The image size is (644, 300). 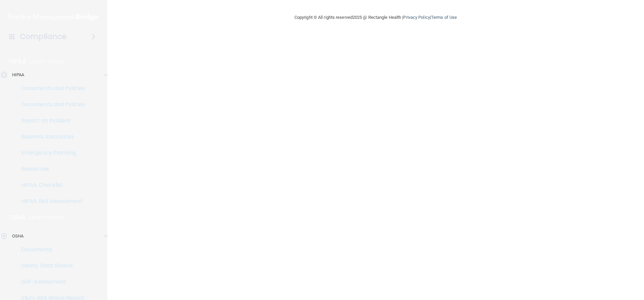 What do you see at coordinates (50, 153) in the screenshot?
I see `p: Emergency Planning` at bounding box center [50, 153].